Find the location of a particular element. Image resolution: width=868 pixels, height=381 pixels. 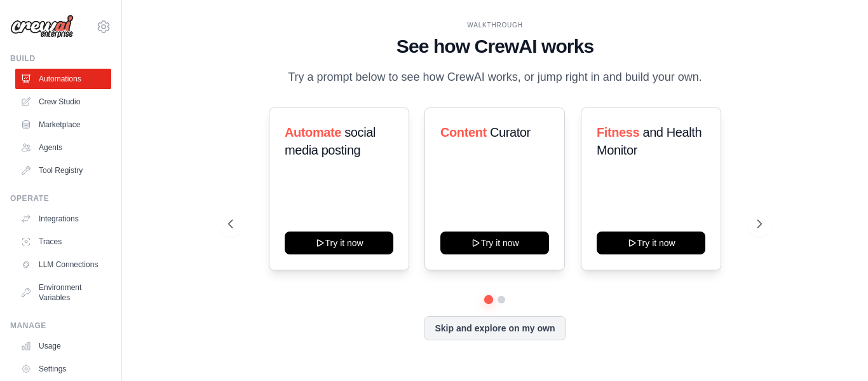

h1: See how CrewAI works is located at coordinates (495, 46).